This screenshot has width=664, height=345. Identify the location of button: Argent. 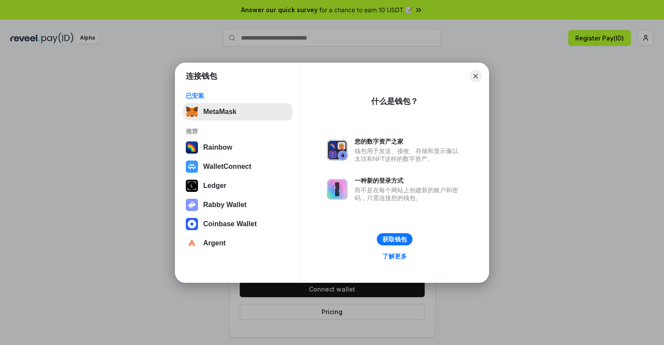
(237, 243).